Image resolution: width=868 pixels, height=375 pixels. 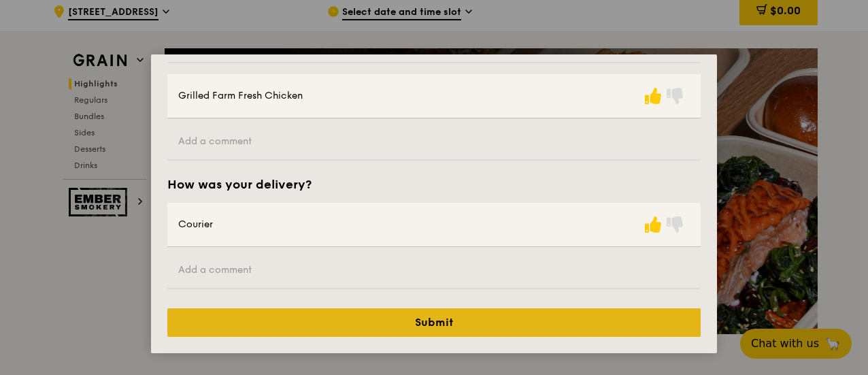 What do you see at coordinates (196, 224) in the screenshot?
I see `div: Courier` at bounding box center [196, 224].